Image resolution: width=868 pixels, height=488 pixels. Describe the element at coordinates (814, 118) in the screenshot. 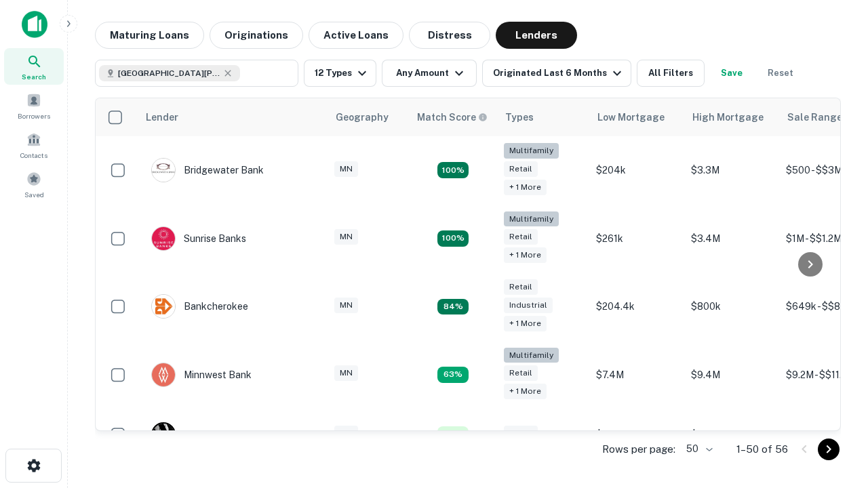

I see `div: Sale Range` at that location.